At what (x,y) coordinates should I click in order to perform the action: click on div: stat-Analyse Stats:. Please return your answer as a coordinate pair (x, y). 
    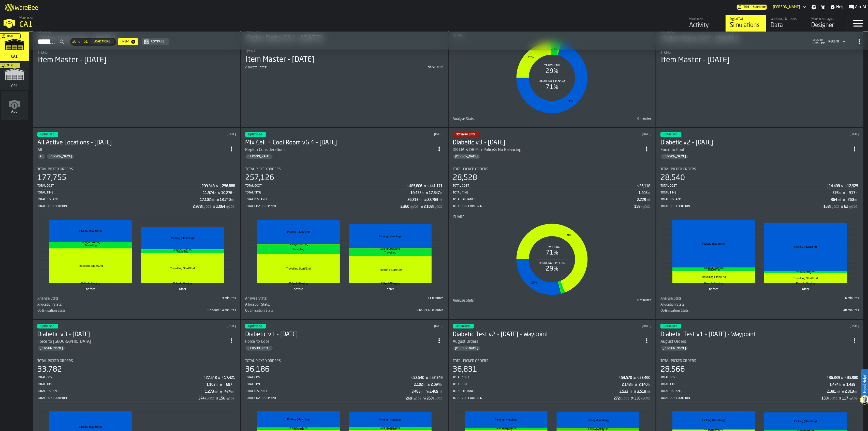
    Looking at the image, I should click on (552, 302).